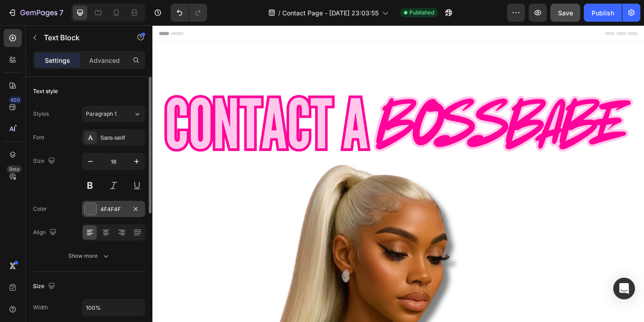 Image resolution: width=644 pixels, height=322 pixels. I want to click on div: 4F4F4F, so click(114, 209).